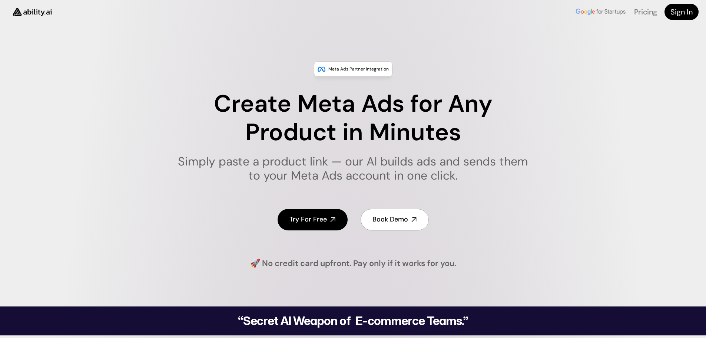  Describe the element at coordinates (353, 321) in the screenshot. I see `h2: “Secret AI Weapon of E-commerce Teams.”` at that location.